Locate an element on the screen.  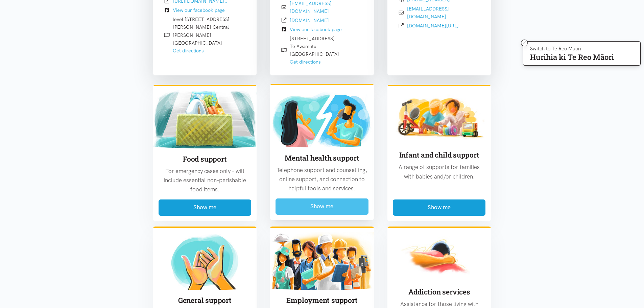
p: For emergency cases only – will include essential non-perishable food items. is located at coordinates (205, 180).